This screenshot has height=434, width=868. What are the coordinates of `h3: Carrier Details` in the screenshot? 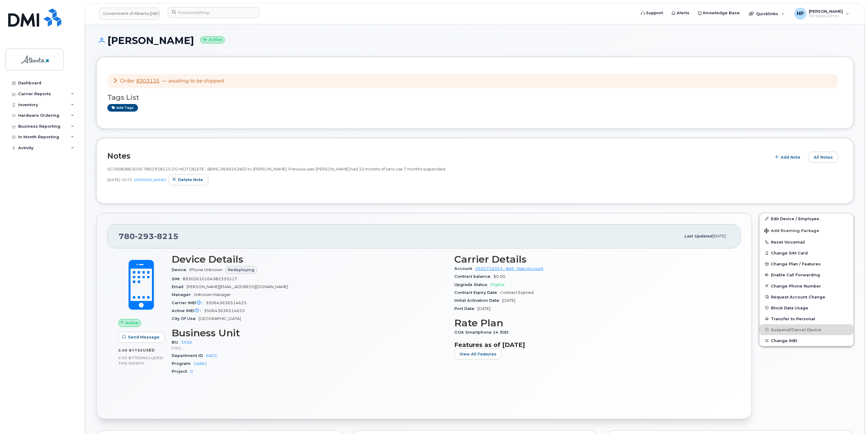 It's located at (592, 260).